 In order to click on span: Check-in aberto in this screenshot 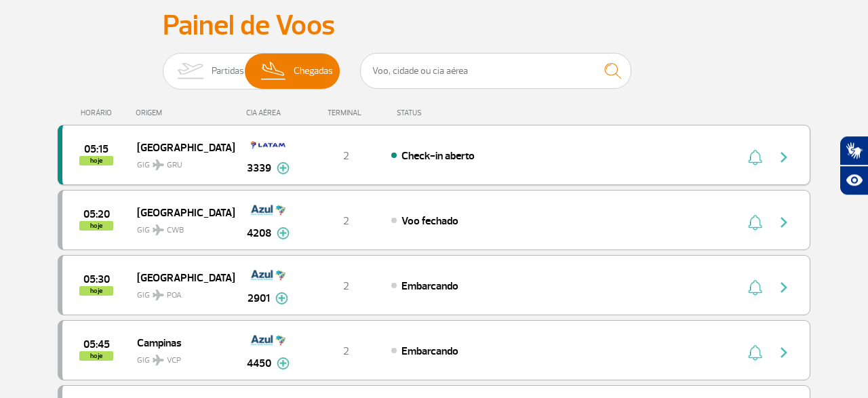, I will do `click(438, 155)`.